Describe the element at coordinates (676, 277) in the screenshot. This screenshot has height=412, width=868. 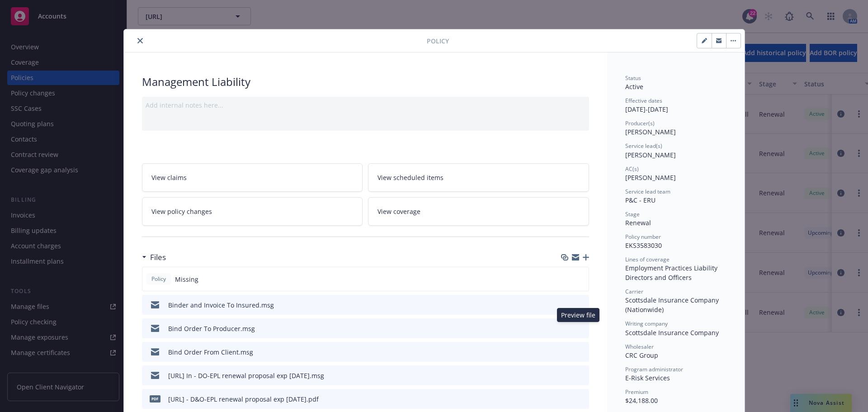
I see `div: Directors and Officers` at that location.